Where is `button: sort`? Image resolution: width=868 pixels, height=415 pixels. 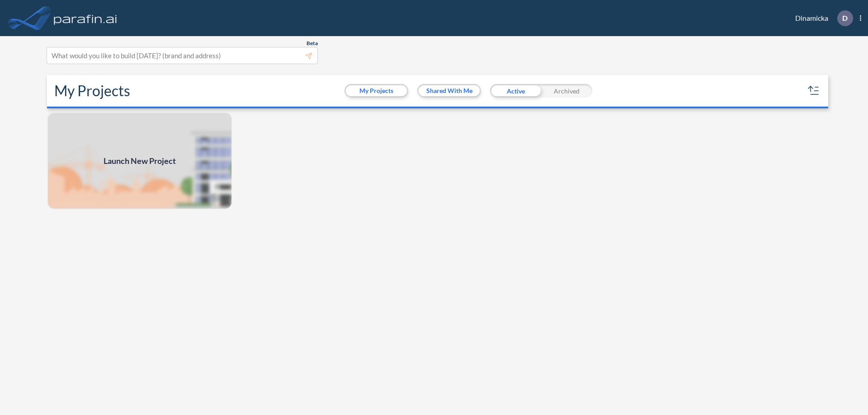 button: sort is located at coordinates (814, 91).